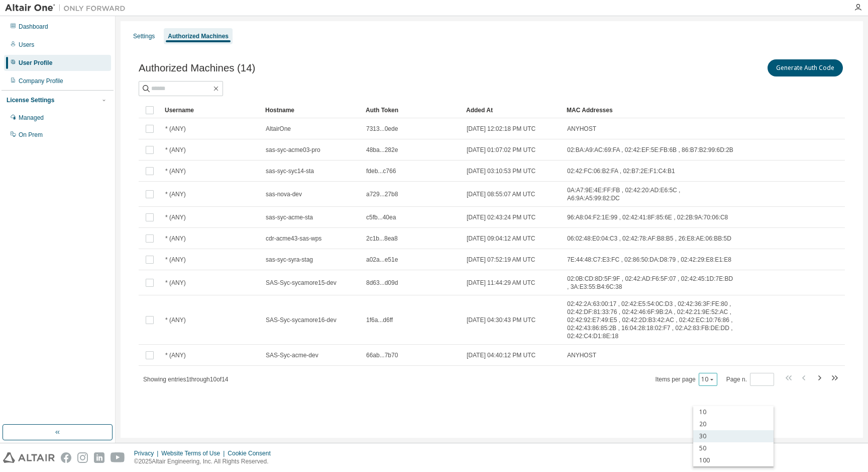  Describe the element at coordinates (301, 283) in the screenshot. I see `span: SAS-Syc-sycamore15-dev` at that location.